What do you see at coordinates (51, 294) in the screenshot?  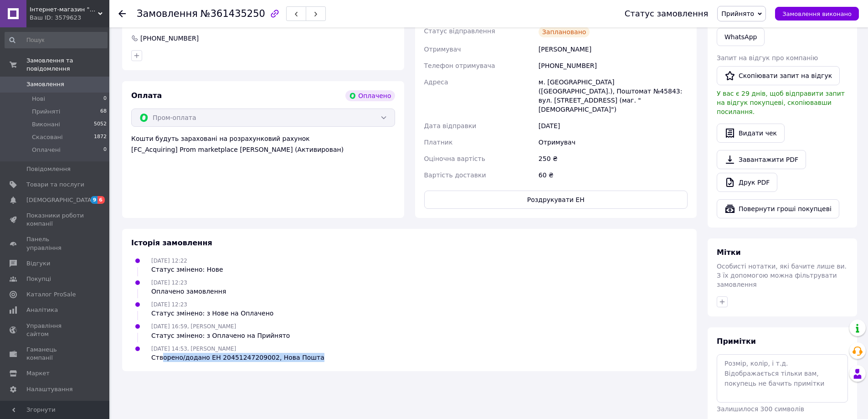 I see `span: Каталог ProSale` at bounding box center [51, 294].